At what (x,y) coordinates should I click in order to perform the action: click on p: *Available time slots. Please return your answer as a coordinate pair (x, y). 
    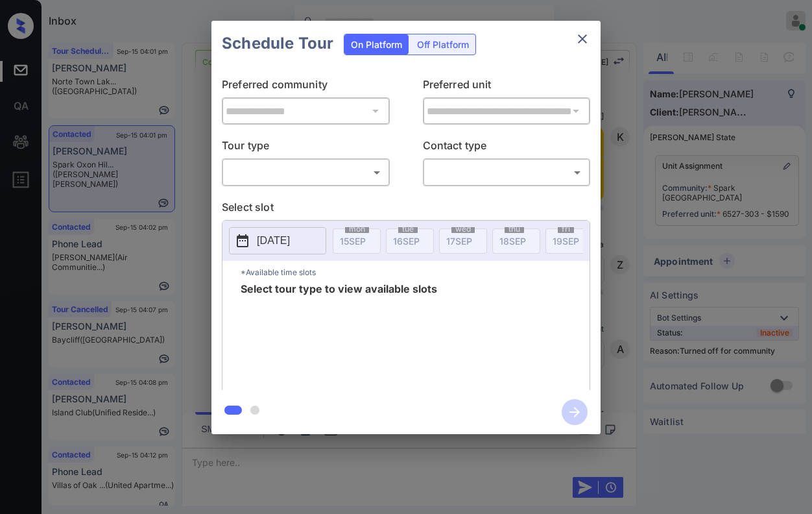
    Looking at the image, I should click on (415, 272).